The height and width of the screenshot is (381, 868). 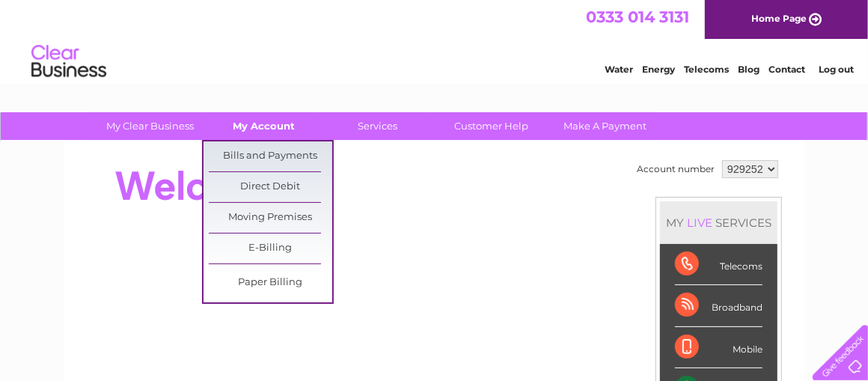 I want to click on a: Log out, so click(x=835, y=69).